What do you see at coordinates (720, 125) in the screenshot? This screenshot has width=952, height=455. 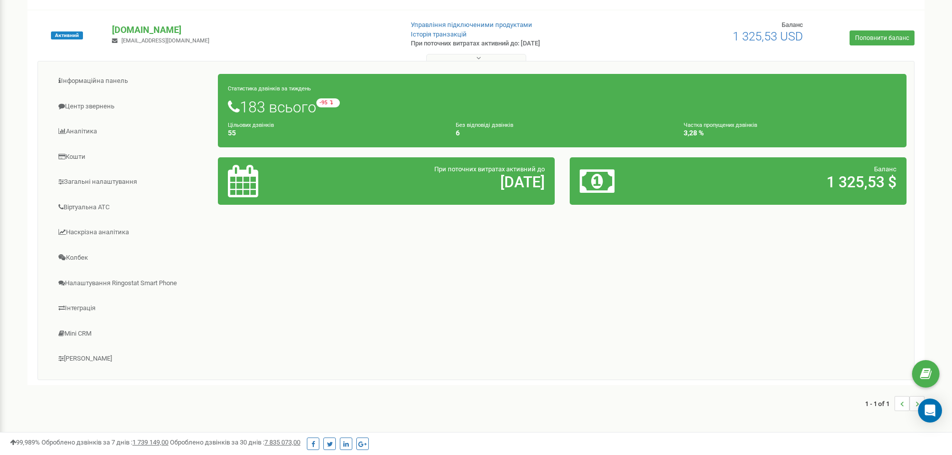 I see `small: Частка пропущених дзвінків` at bounding box center [720, 125].